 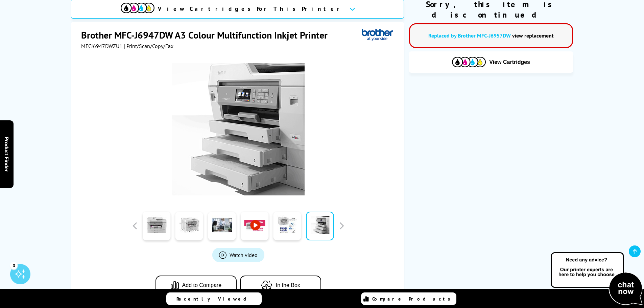 What do you see at coordinates (377, 35) in the screenshot?
I see `img: Brother` at bounding box center [377, 35].